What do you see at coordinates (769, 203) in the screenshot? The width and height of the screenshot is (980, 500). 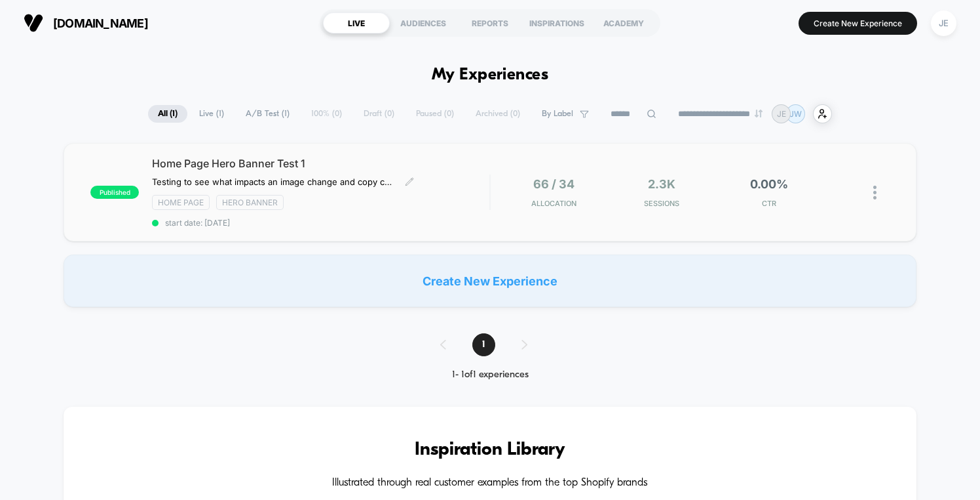 I see `span: CTR` at bounding box center [769, 203].